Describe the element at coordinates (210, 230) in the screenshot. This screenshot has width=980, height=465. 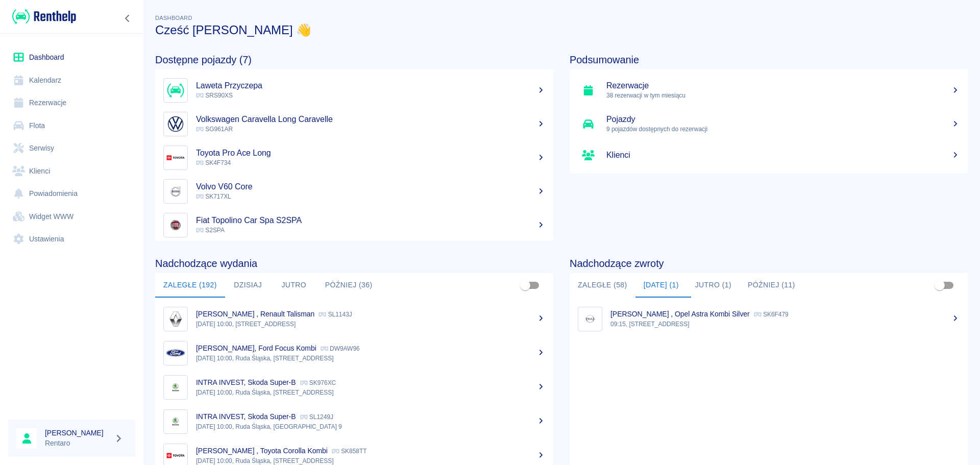
I see `span: S2SPA` at that location.